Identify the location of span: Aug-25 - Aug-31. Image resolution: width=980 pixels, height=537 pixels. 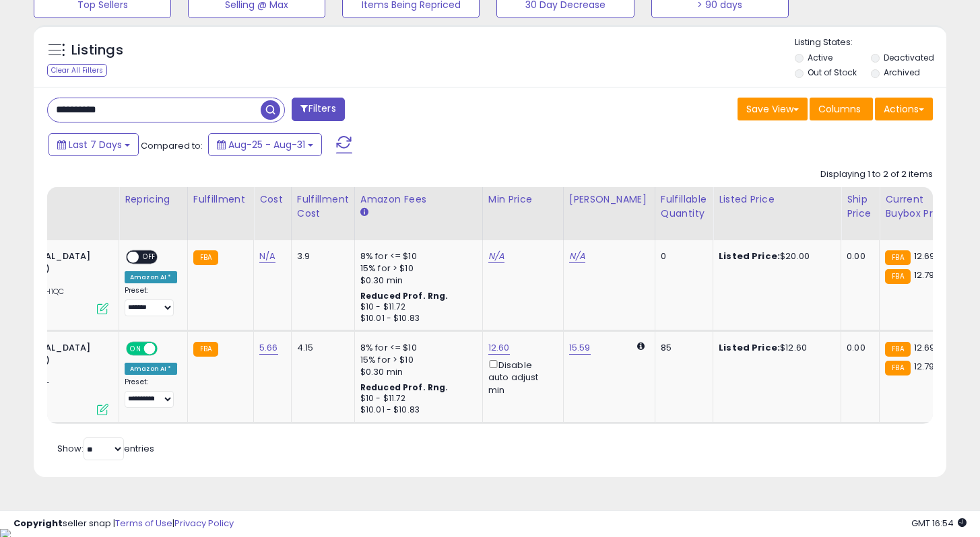
(267, 144).